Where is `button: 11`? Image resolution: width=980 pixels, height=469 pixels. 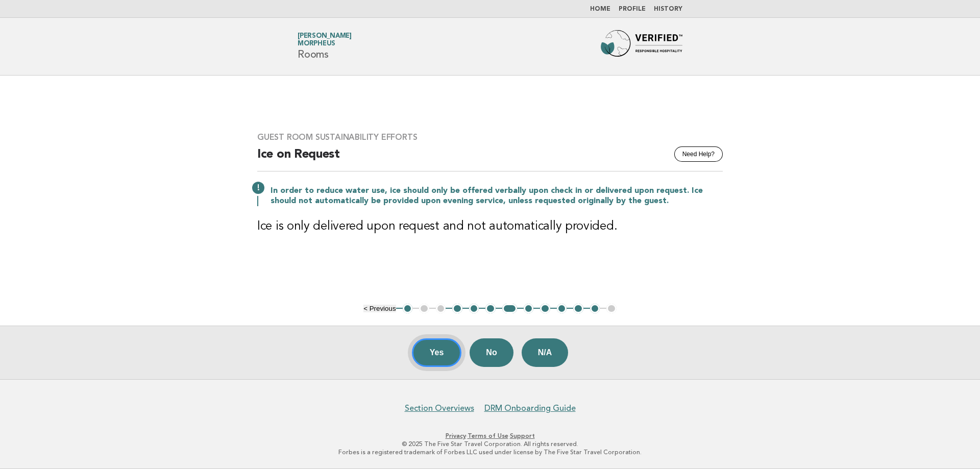
button: 11 is located at coordinates (578, 308).